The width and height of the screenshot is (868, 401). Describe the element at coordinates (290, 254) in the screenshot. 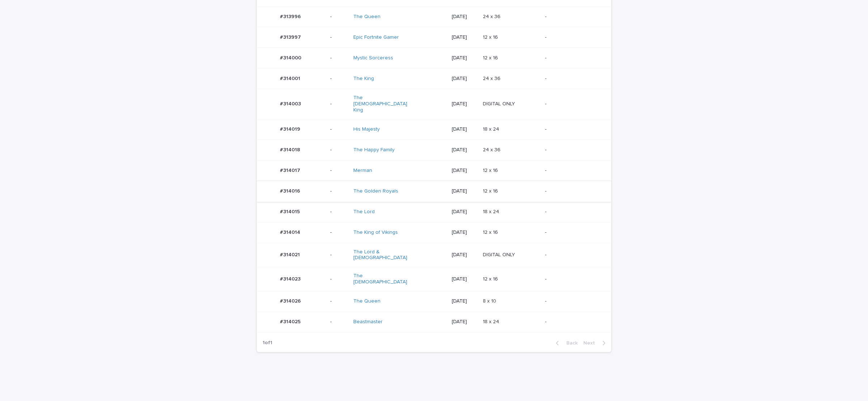

I see `p: #314021` at that location.